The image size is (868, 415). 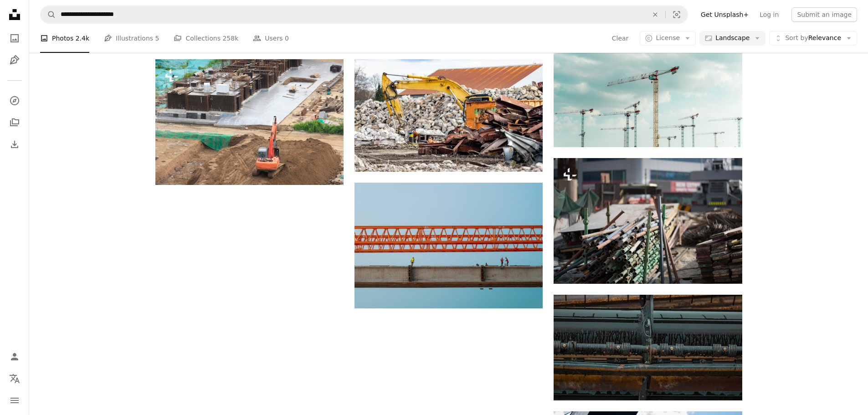 I want to click on img: Workers work on construction sites, workers build residential buildings, so click(x=249, y=122).